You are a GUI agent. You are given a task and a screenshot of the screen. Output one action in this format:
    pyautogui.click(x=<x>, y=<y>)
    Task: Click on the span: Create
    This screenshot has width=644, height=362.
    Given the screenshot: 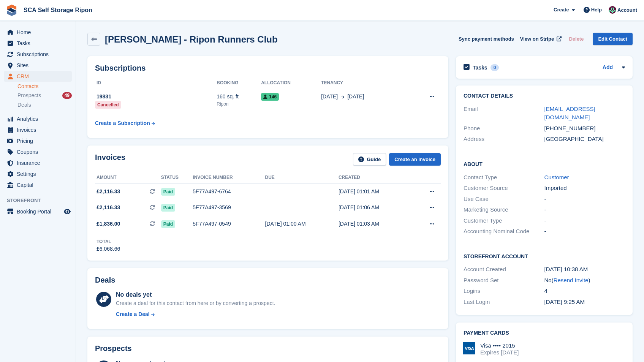 What is the action you would take?
    pyautogui.click(x=561, y=10)
    